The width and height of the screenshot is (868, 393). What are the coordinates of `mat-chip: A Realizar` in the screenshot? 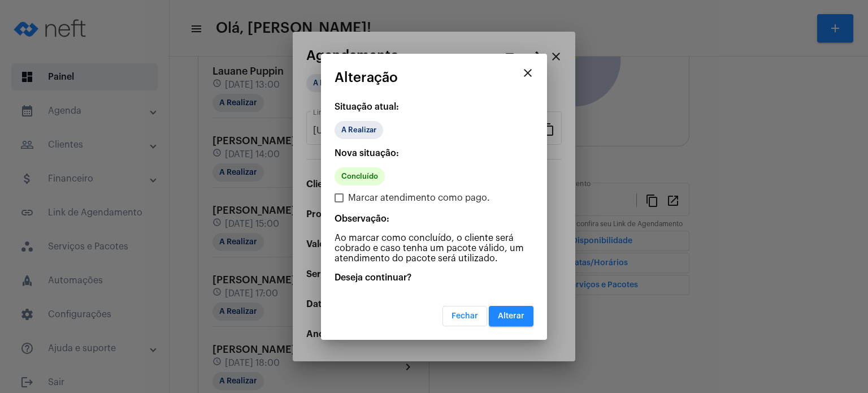 It's located at (359, 130).